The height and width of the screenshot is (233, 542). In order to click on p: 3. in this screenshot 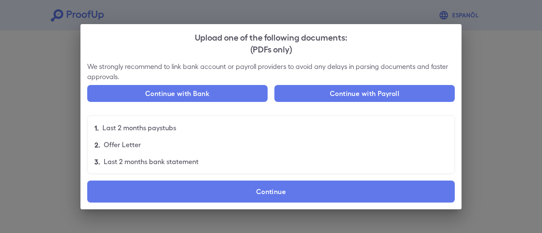, I will do `click(97, 162)`.